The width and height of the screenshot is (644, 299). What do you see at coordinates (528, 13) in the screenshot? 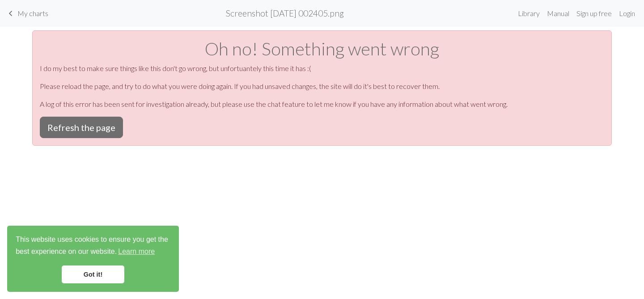
I see `a: Library` at bounding box center [528, 13].